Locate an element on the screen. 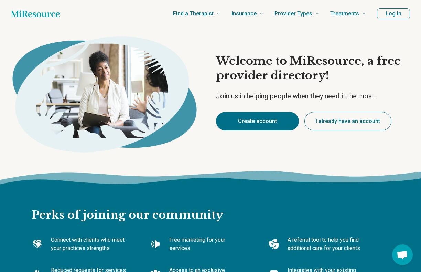 Image resolution: width=421 pixels, height=272 pixels. button: Log In is located at coordinates (394, 14).